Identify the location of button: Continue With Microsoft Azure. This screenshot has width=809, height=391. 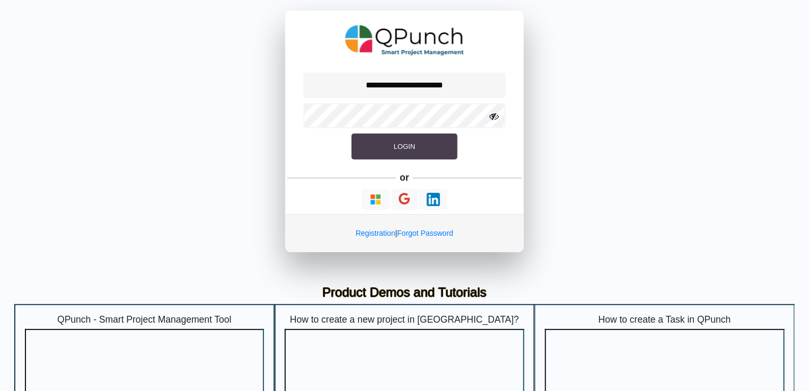
(376, 199).